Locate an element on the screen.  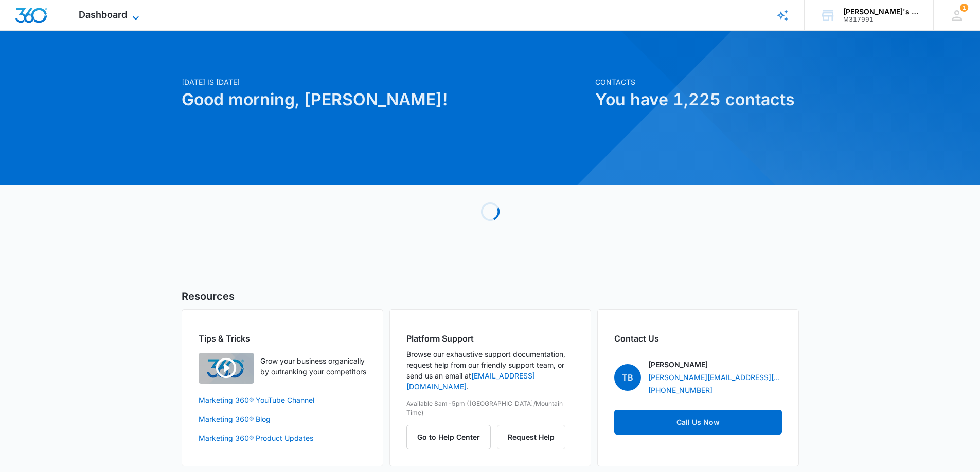
button: Request Help is located at coordinates (531, 437).